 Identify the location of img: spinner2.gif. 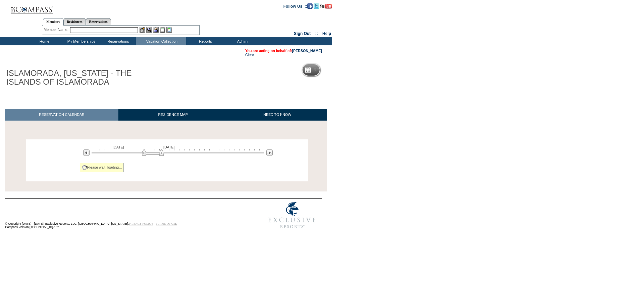
(85, 168).